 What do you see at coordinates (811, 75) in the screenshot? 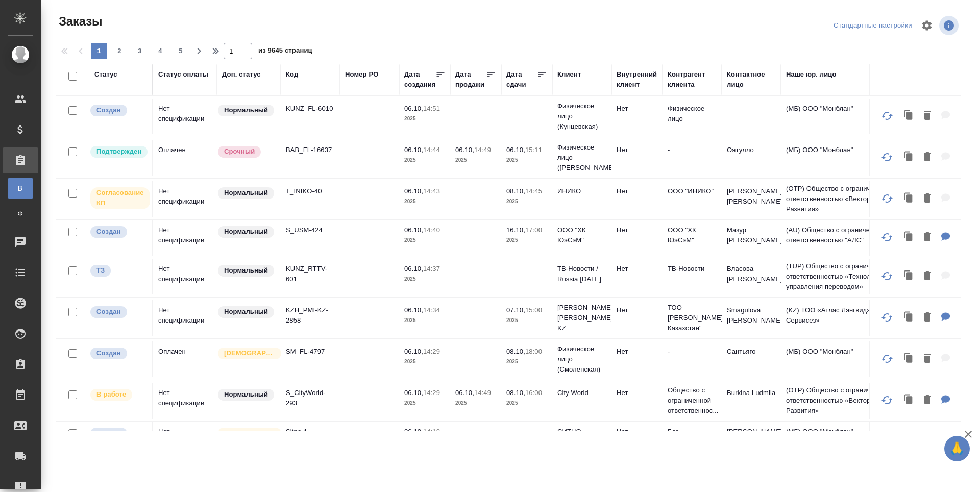
I see `div: Наше юр. лицо` at bounding box center [811, 75].